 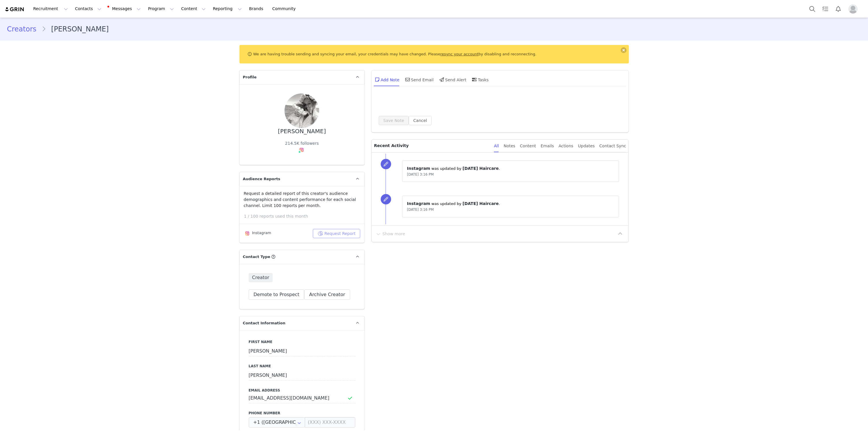 What do you see at coordinates (434, 54) in the screenshot?
I see `div: We are having trouble sending and syncing your email, your credentials may have changed. Please b...` at bounding box center [434, 54].